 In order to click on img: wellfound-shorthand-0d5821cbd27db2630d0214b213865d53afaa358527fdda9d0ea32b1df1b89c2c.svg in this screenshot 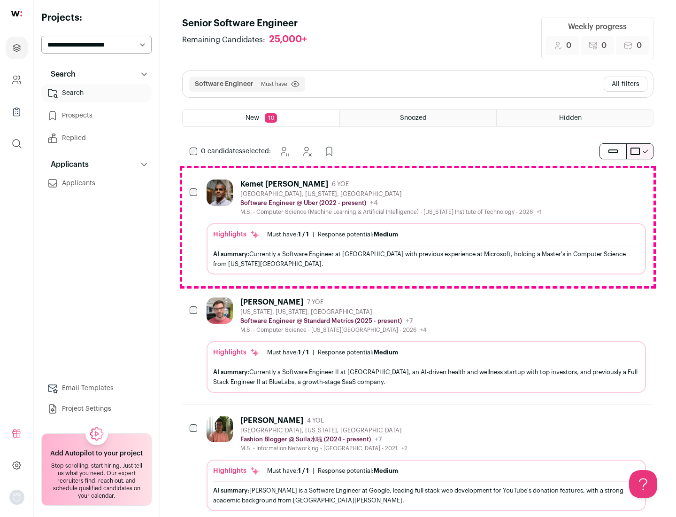, I will do `click(16, 14)`.